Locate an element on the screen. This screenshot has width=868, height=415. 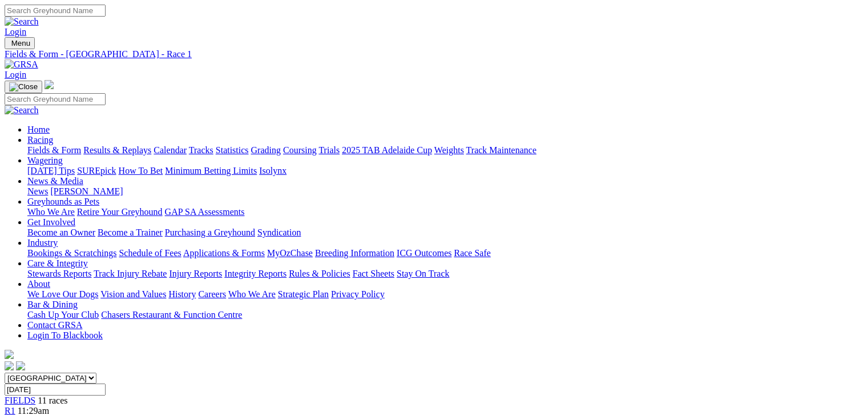
a: SUREpick is located at coordinates (96, 170).